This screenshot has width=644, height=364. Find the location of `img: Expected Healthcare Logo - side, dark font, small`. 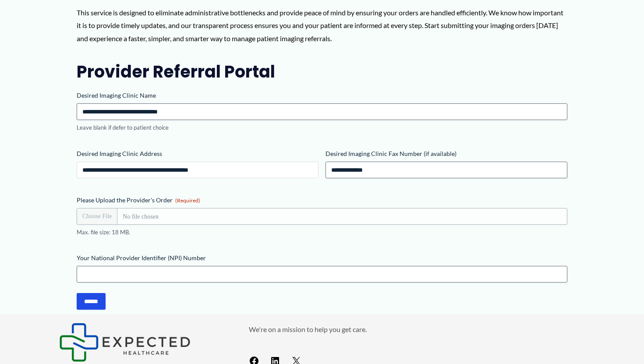

img: Expected Healthcare Logo - side, dark font, small is located at coordinates (125, 342).